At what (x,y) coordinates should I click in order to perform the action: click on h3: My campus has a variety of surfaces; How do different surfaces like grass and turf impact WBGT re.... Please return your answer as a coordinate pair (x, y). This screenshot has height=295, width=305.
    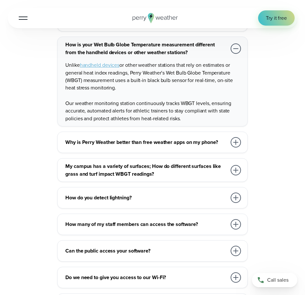
    Looking at the image, I should click on (146, 170).